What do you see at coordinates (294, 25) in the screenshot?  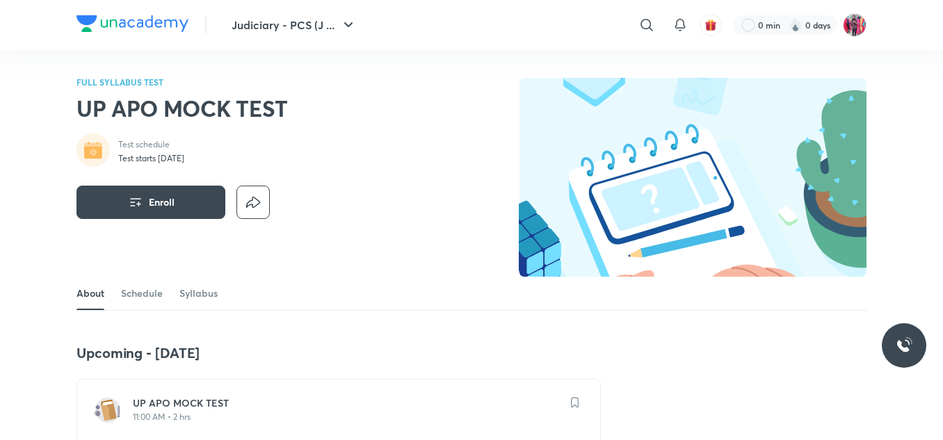 I see `button: Judiciary - PCS (J ...` at bounding box center [294, 25].